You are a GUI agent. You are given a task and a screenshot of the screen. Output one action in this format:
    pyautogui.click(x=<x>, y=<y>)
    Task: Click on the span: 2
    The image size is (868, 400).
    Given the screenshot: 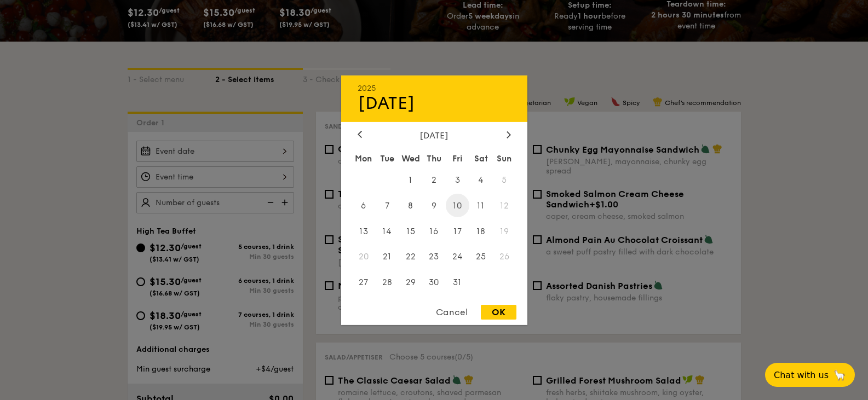 What is the action you would take?
    pyautogui.click(x=434, y=180)
    